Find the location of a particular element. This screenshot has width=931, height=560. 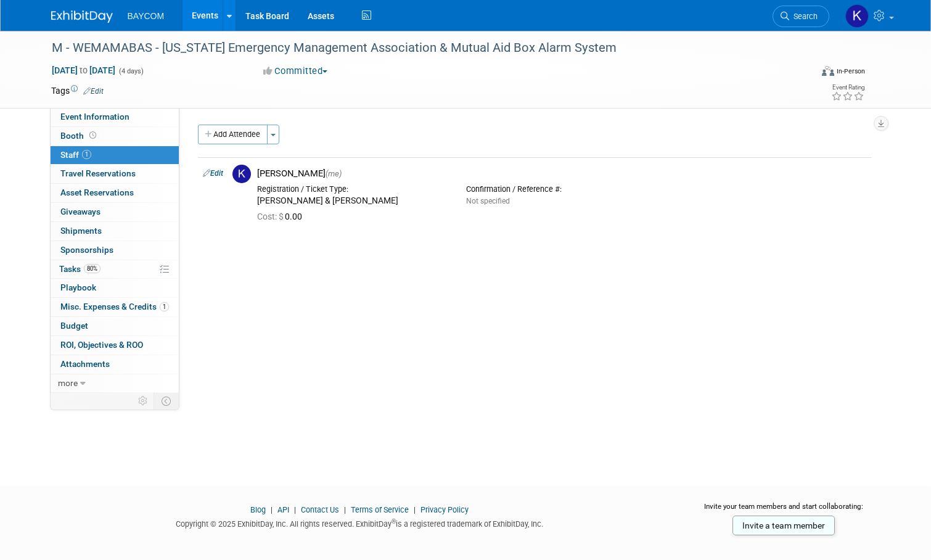

img: ExhibitDay is located at coordinates (82, 17).